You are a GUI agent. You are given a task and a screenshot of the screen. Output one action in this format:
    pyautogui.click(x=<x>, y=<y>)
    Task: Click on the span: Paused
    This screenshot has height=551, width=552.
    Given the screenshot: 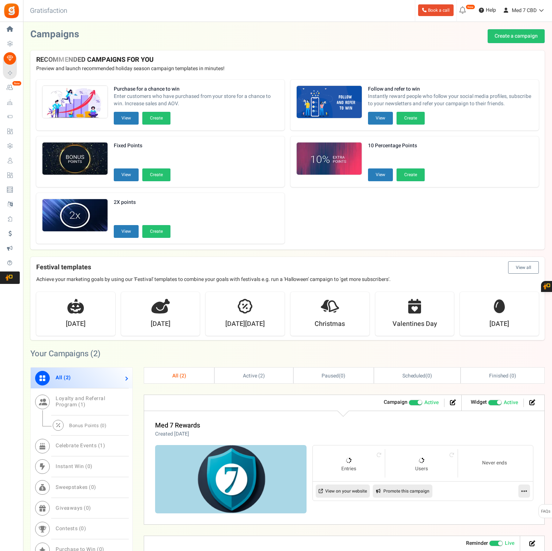 What is the action you would take?
    pyautogui.click(x=330, y=376)
    